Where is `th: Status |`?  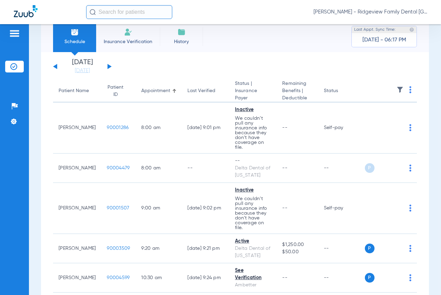 th: Status | is located at coordinates (253, 91).